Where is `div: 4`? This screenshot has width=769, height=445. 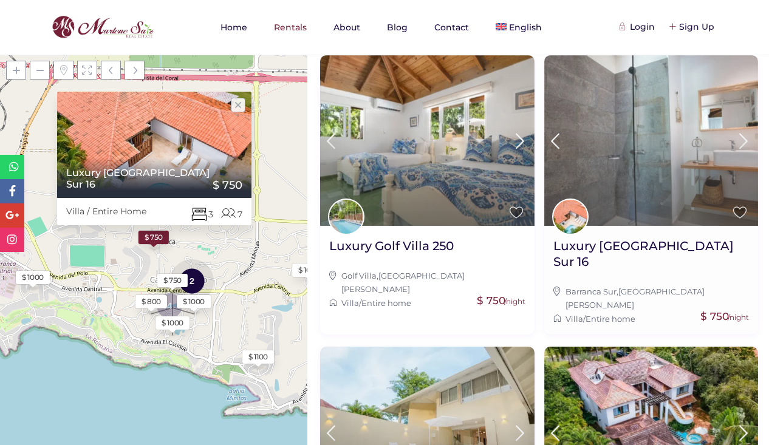 div: 4 is located at coordinates (169, 305).